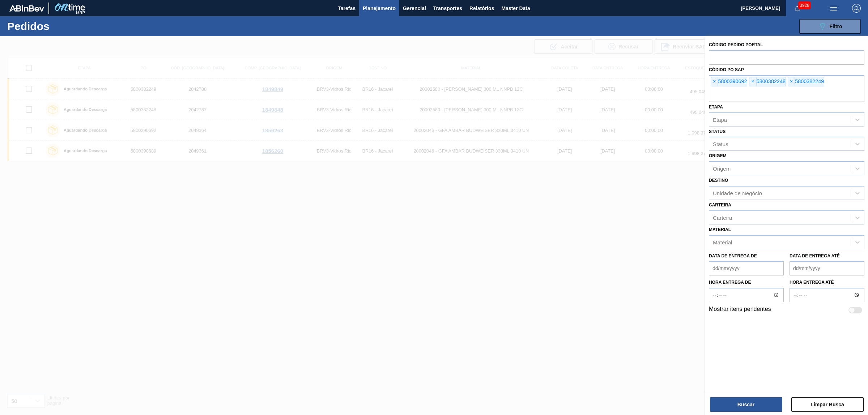  I want to click on img: TNhmsLtSVTkK8tSr43FrP2fwEKptu5GPRR3wAAAABJRU5ErkJggg==, so click(27, 8).